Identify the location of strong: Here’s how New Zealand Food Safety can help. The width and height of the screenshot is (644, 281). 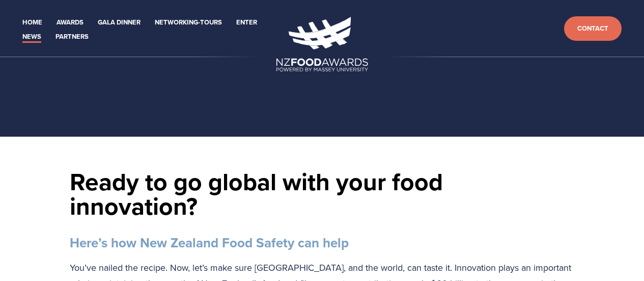
(209, 243).